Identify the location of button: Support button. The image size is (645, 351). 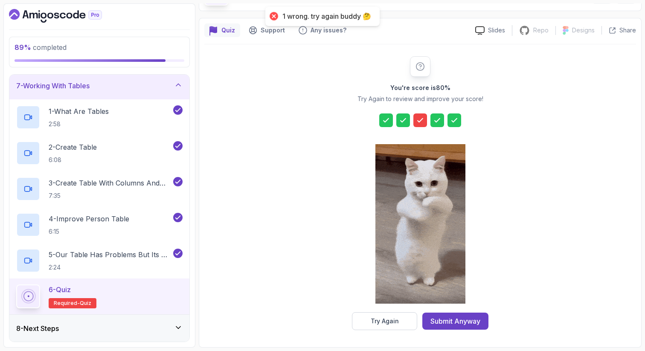
(267, 30).